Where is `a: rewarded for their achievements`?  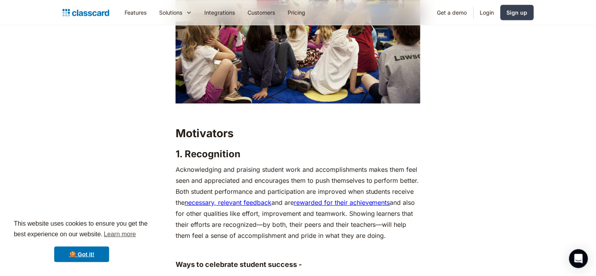
a: rewarded for their achievements is located at coordinates (342, 202).